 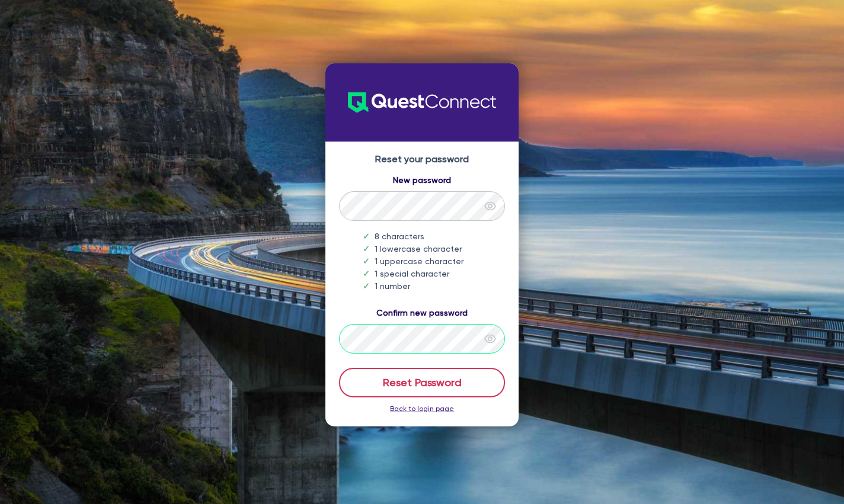 I want to click on h4: Reset your password, so click(x=422, y=158).